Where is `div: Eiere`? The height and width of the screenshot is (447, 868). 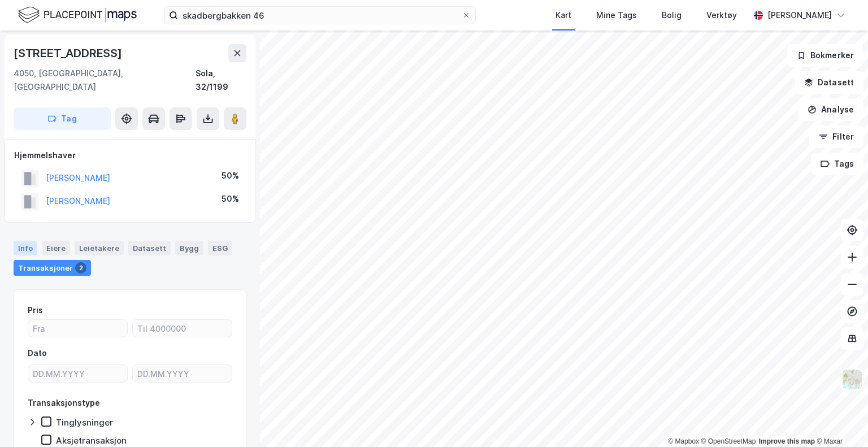 div: Eiere is located at coordinates (56, 248).